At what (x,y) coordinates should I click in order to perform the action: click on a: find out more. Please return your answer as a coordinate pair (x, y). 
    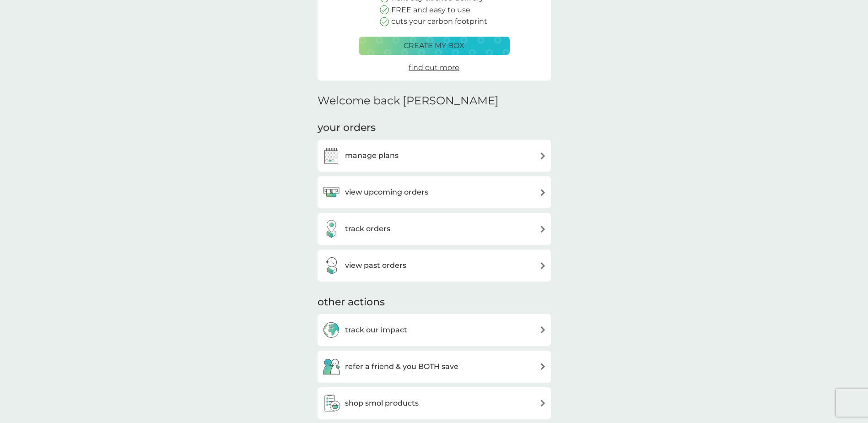
    Looking at the image, I should click on (434, 68).